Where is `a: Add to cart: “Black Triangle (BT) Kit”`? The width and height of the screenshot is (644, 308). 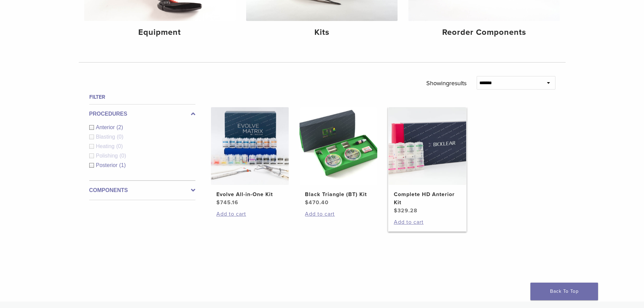 a: Add to cart: “Black Triangle (BT) Kit” is located at coordinates (339, 214).